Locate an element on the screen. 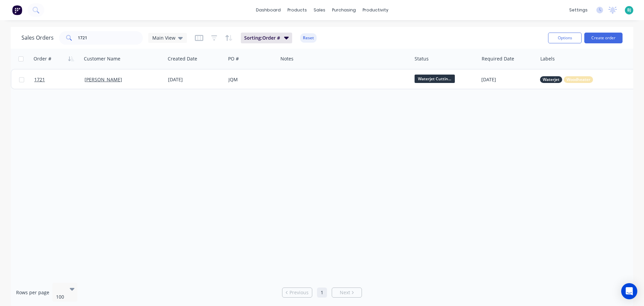 Image resolution: width=644 pixels, height=306 pixels. ul: Pagination is located at coordinates (322, 292).